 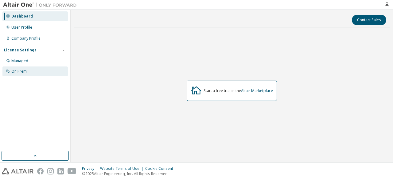 What do you see at coordinates (18, 171) in the screenshot?
I see `img: altair_logo.svg` at bounding box center [18, 171].